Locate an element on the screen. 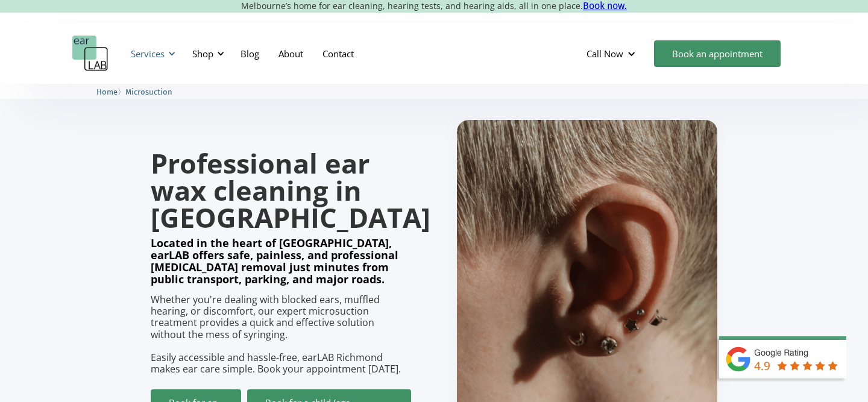  a: About is located at coordinates (291, 54).